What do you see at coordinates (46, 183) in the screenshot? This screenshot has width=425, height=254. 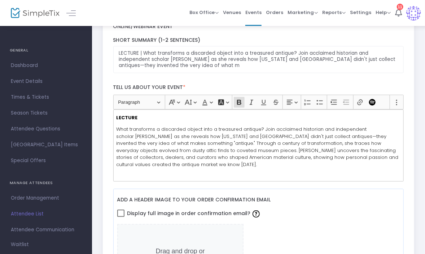 I see `h4: MANAGE ATTENDEES` at bounding box center [46, 183].